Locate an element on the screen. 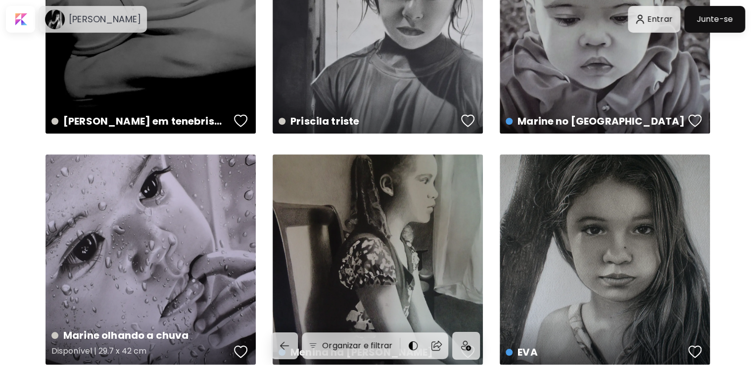 This screenshot has height=365, width=751. button: back is located at coordinates (284, 346).